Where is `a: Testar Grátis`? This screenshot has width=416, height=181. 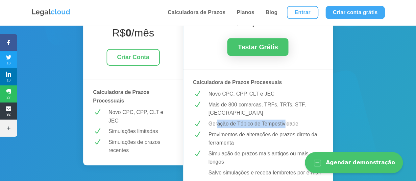
a: Testar Grátis is located at coordinates (258, 47).